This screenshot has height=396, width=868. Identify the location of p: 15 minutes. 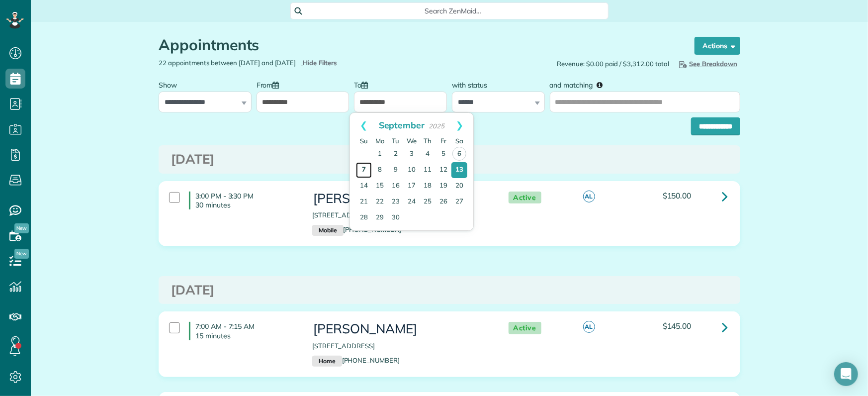
(246, 336).